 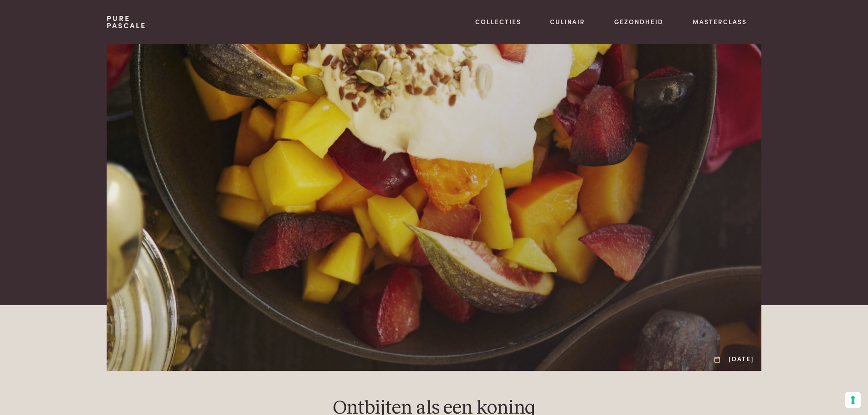 I want to click on button: Uw voorkeuren voor toestemming voor trackingtechnologieën, so click(x=853, y=400).